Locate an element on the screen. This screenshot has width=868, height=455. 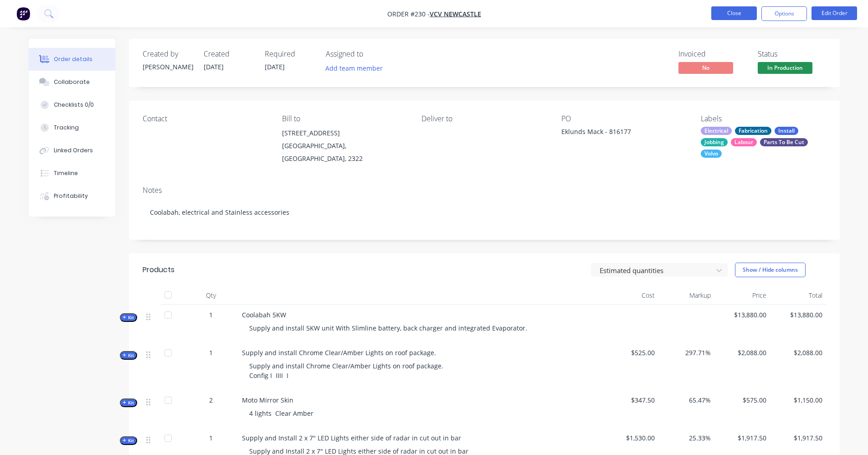
button: Checklists 0/0 is located at coordinates (72, 105).